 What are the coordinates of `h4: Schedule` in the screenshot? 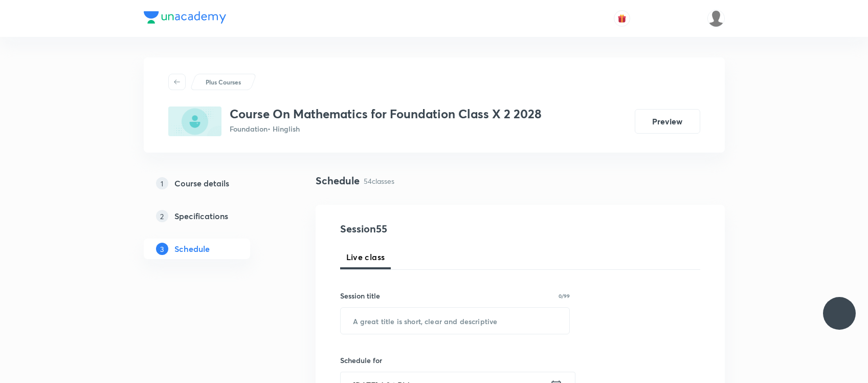 It's located at (337, 181).